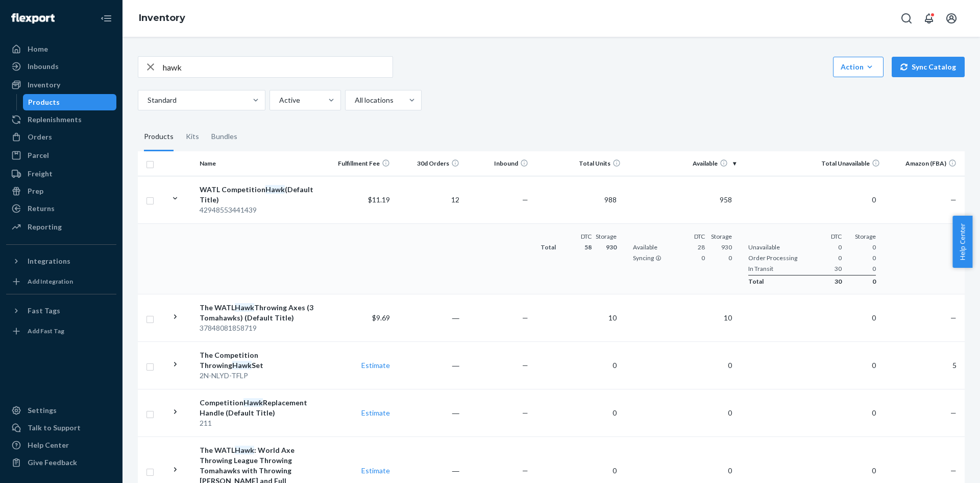 This screenshot has height=483, width=980. Describe the element at coordinates (260, 195) in the screenshot. I see `div: WATL Competition (Default Title)` at that location.